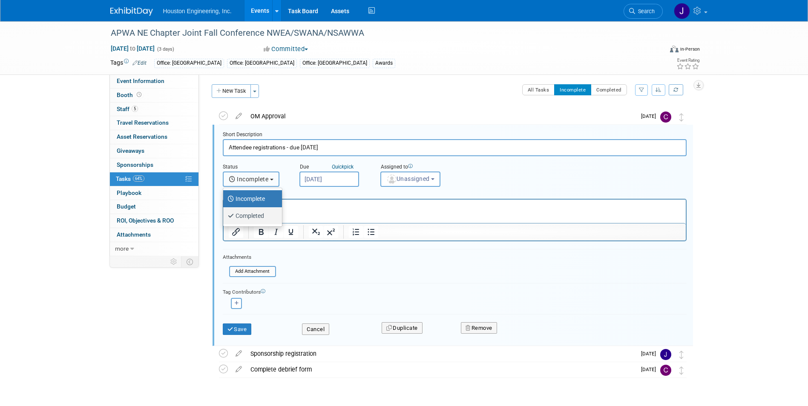 This screenshot has width=808, height=406. Describe the element at coordinates (261, 232) in the screenshot. I see `button: Bold` at that location.